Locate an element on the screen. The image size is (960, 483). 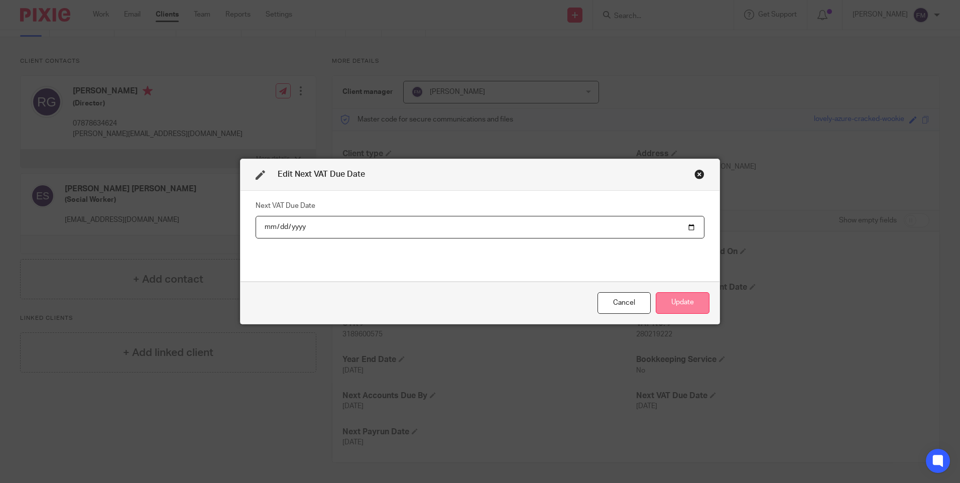
label: Next VAT Due Date is located at coordinates (285, 206).